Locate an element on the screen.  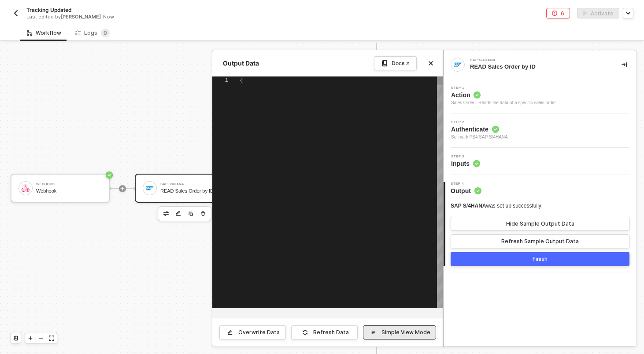
button: Hide Sample Output Data is located at coordinates (540, 224).